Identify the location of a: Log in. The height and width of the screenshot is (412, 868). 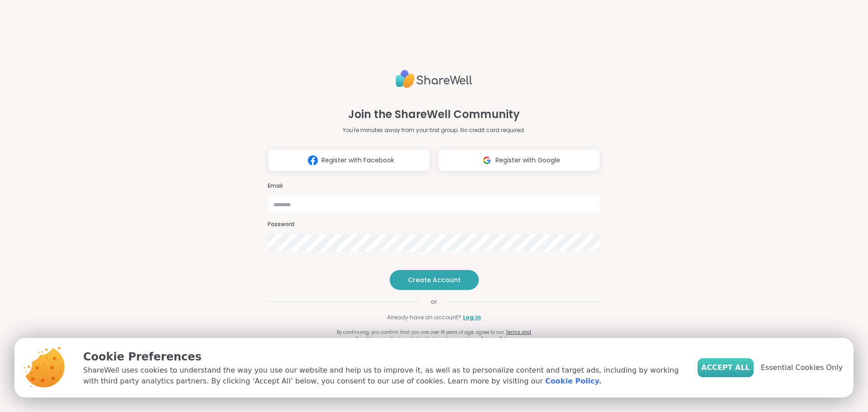
(472, 318).